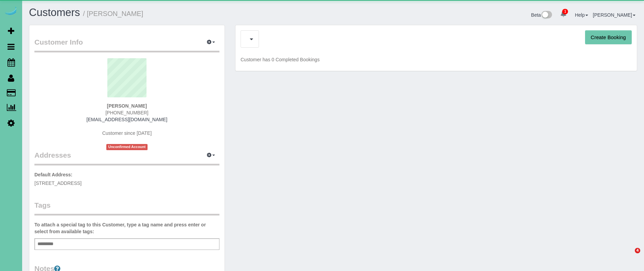 Image resolution: width=644 pixels, height=271 pixels. I want to click on a: 1, so click(563, 14).